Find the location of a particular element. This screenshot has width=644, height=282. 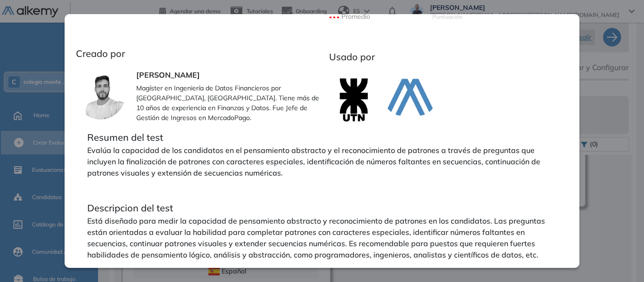

text: Scores is located at coordinates (447, 16).